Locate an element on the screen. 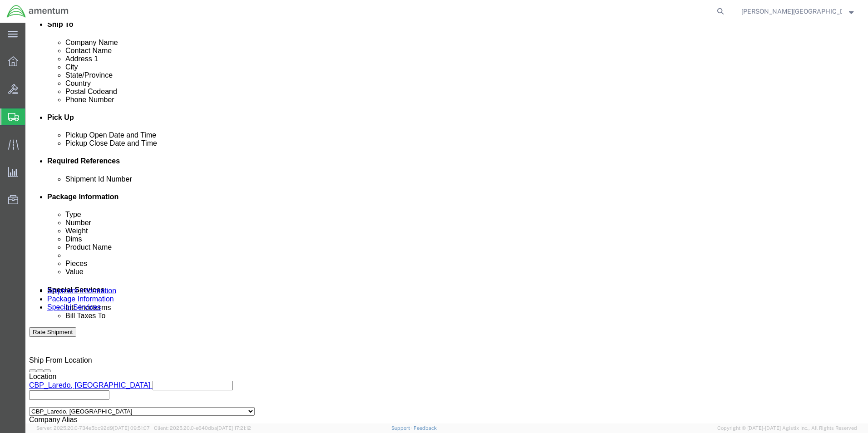 The width and height of the screenshot is (868, 433). span: ROMAN TRUJILLO is located at coordinates (791, 11).